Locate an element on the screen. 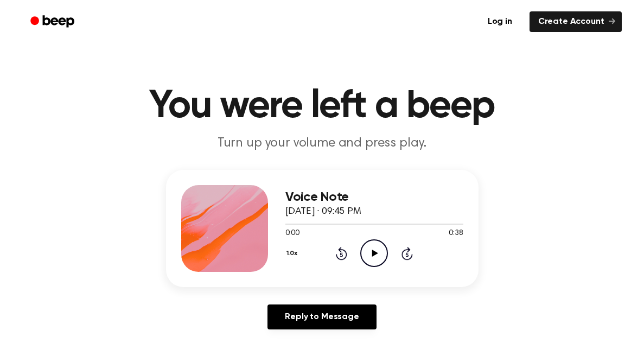 The height and width of the screenshot is (362, 644). a: Reply to Message is located at coordinates (322, 317).